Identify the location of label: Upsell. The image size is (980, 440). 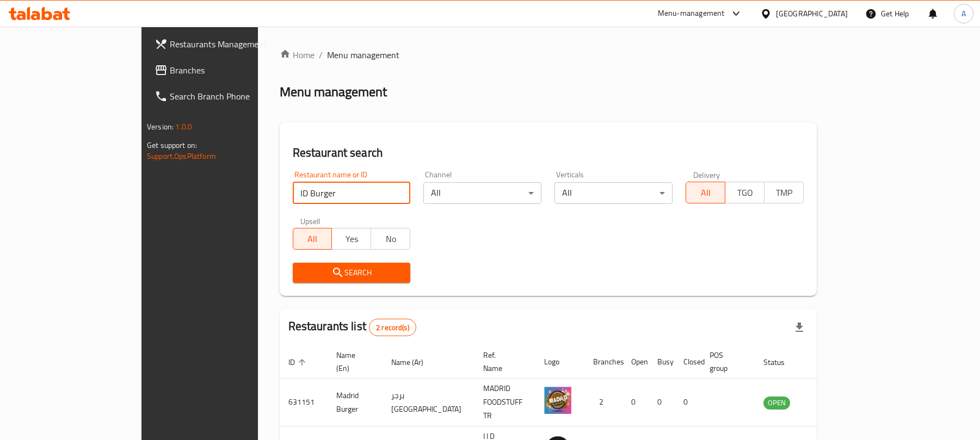
(311, 221).